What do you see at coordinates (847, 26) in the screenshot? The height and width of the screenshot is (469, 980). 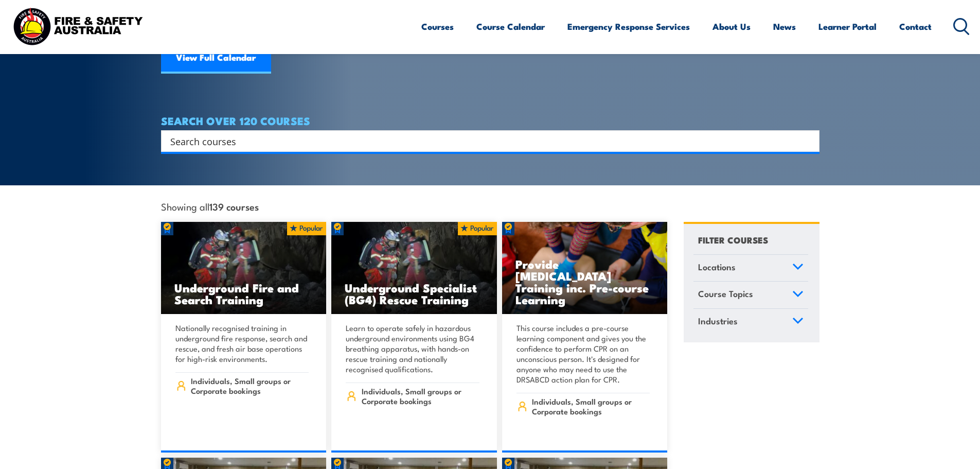 I see `a: Learner Portal` at bounding box center [847, 26].